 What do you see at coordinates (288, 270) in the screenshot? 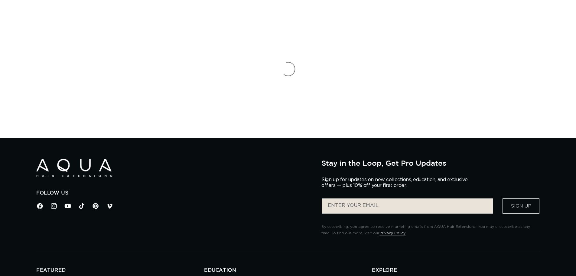
I see `h2: EDUCATION` at bounding box center [288, 270].